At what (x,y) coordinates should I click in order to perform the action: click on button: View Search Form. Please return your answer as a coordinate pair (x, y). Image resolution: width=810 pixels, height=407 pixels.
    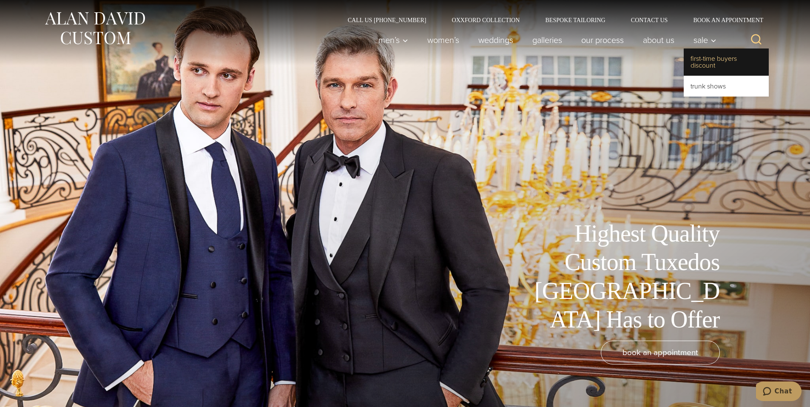
    Looking at the image, I should click on (757, 40).